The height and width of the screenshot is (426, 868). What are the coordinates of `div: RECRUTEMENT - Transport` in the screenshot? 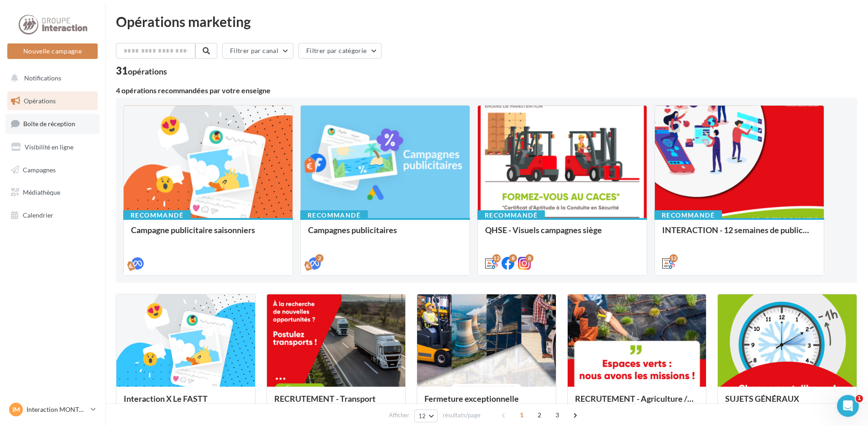 It's located at (336, 403).